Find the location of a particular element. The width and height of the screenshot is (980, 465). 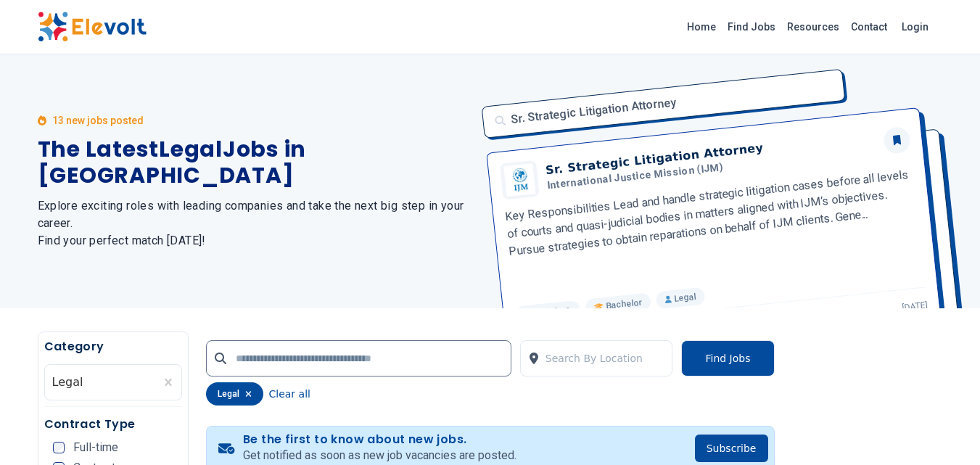

a: Contact is located at coordinates (869, 27).